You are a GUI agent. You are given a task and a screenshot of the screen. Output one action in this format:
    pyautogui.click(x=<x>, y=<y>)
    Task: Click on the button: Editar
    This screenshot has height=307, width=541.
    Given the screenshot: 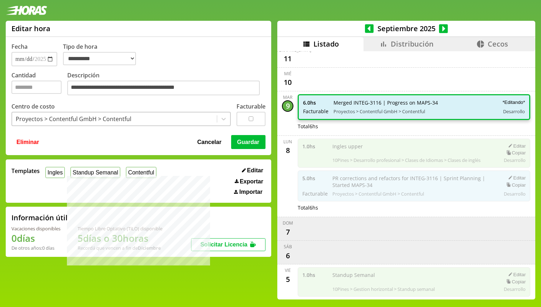 What is the action you would take?
    pyautogui.click(x=253, y=170)
    